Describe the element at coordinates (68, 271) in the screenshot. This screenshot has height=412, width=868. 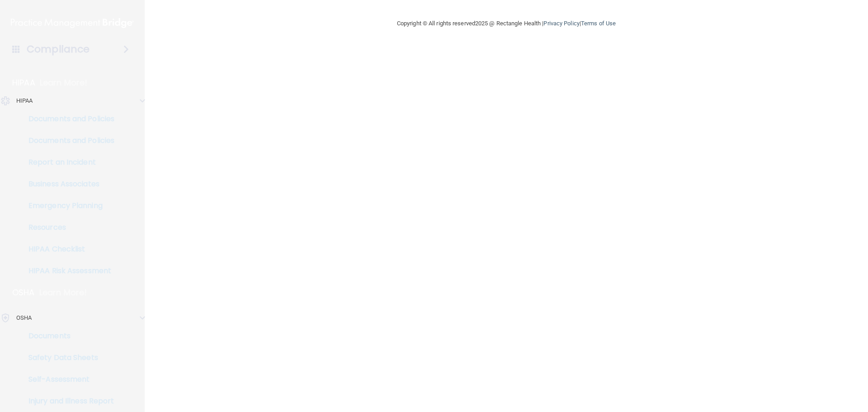
I see `p: HIPAA Risk Assessment` at that location.